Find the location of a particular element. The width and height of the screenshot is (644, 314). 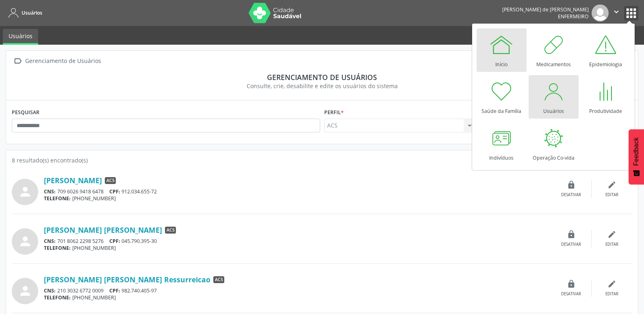

button: apps is located at coordinates (631, 13).